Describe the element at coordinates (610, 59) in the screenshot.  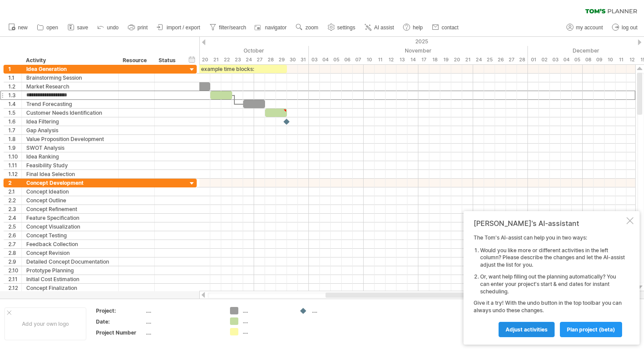
I see `div: Wednesday, 10 December 2025` at that location.